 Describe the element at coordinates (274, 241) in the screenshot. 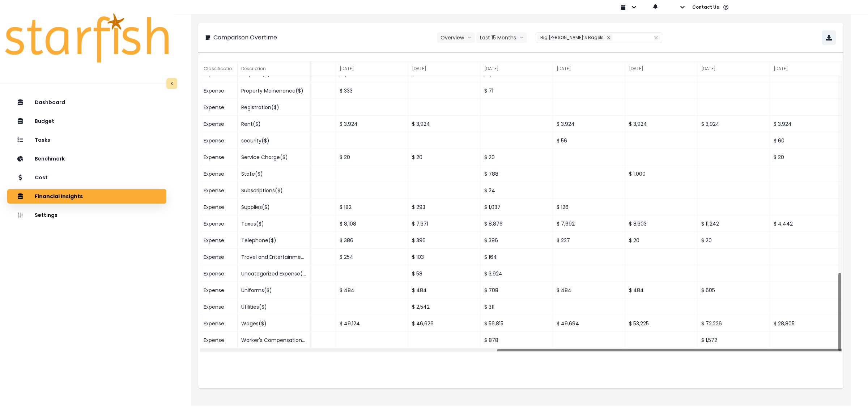

I see `div: Telephone($)` at that location.